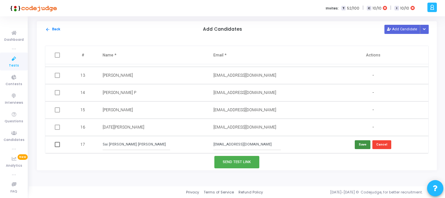 This screenshot has height=198, width=445. What do you see at coordinates (83, 93) in the screenshot?
I see `span: 14` at bounding box center [83, 93].